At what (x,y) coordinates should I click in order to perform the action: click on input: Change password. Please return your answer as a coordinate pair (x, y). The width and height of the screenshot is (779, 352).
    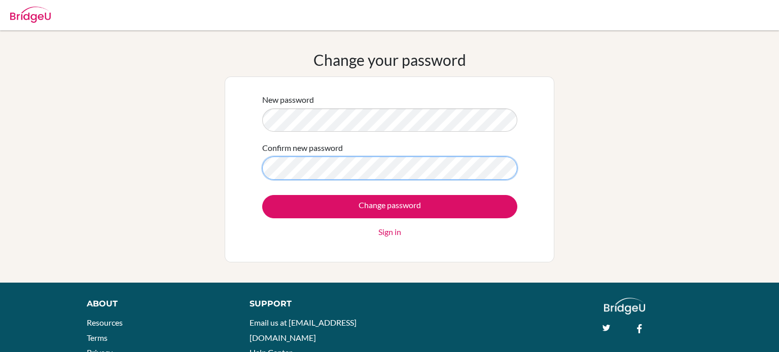
    Looking at the image, I should click on (389, 207).